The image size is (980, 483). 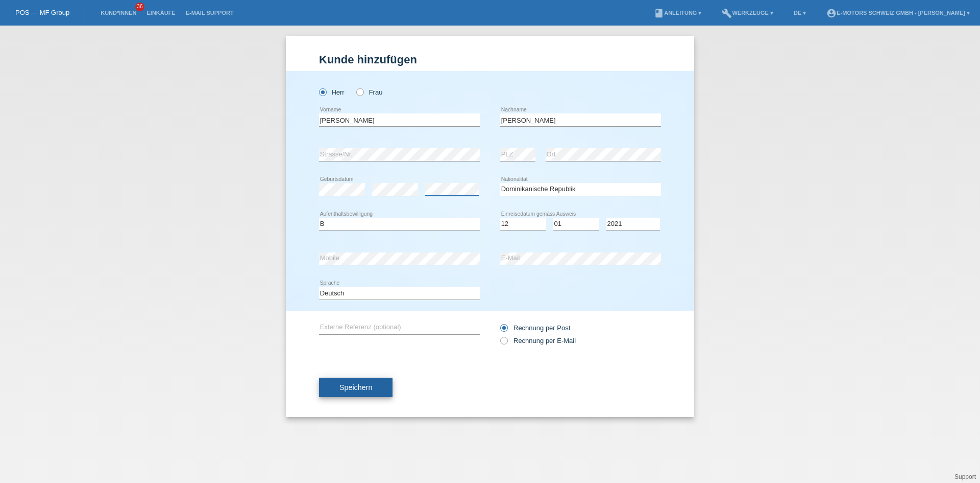 What do you see at coordinates (799, 13) in the screenshot?
I see `a: DE ▾` at bounding box center [799, 13].